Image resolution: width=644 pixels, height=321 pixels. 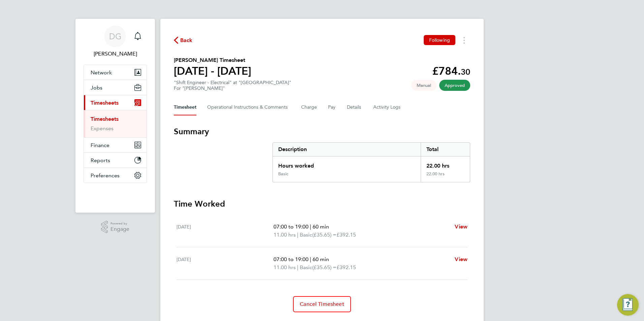 I want to click on div: Hours worked, so click(x=347, y=164).